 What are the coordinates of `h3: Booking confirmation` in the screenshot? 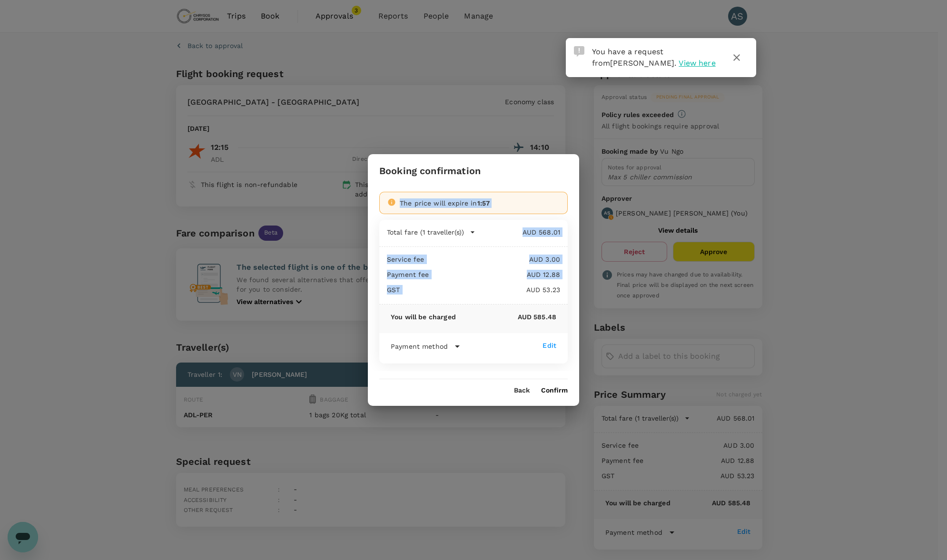 It's located at (430, 171).